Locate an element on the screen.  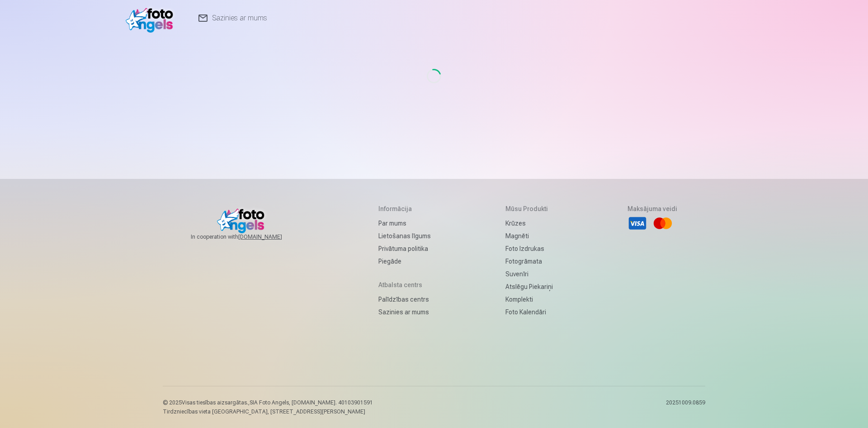
a: Foto kalendāri is located at coordinates (529, 312).